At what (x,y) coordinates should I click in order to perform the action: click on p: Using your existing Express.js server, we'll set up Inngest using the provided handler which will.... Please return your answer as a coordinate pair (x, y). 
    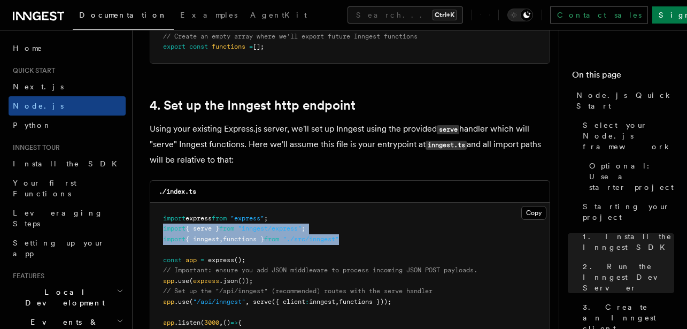
    Looking at the image, I should click on (350, 144).